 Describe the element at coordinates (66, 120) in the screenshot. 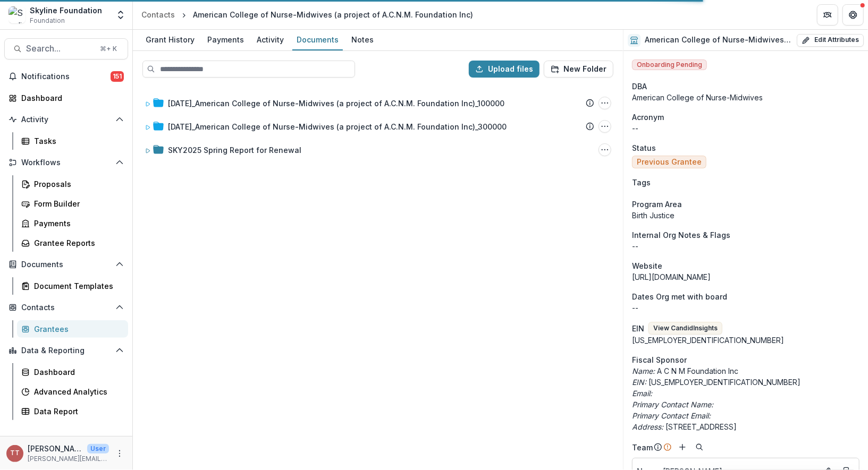

I see `button: Open Activity` at that location.